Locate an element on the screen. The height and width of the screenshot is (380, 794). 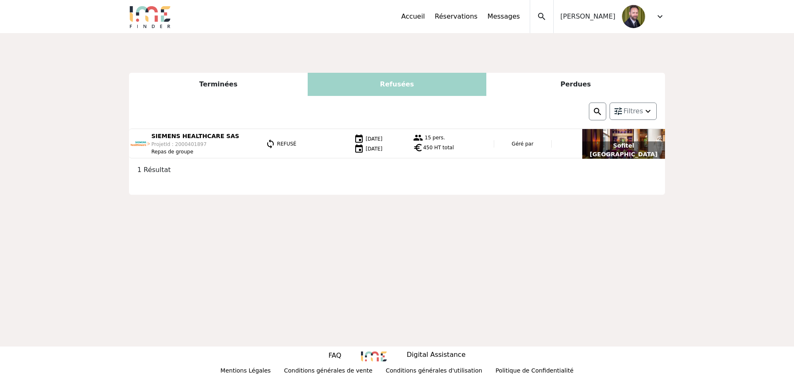
img: setting.png is located at coordinates (618, 111).